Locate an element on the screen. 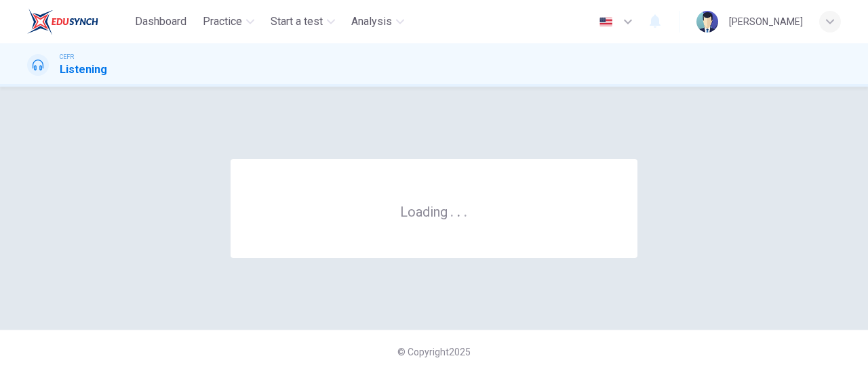 The width and height of the screenshot is (868, 373). a: Dashboard is located at coordinates (160, 21).